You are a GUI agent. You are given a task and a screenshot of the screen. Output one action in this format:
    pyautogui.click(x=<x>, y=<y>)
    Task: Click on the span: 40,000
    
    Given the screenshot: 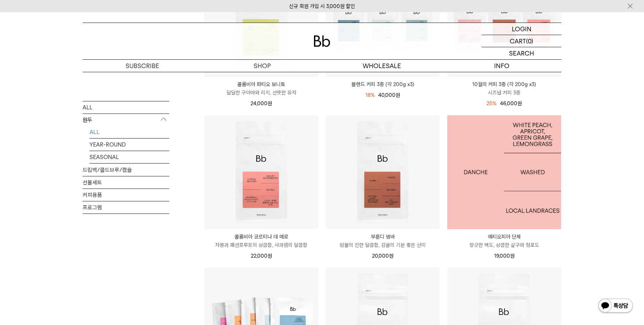 What is the action you would take?
    pyautogui.click(x=389, y=95)
    